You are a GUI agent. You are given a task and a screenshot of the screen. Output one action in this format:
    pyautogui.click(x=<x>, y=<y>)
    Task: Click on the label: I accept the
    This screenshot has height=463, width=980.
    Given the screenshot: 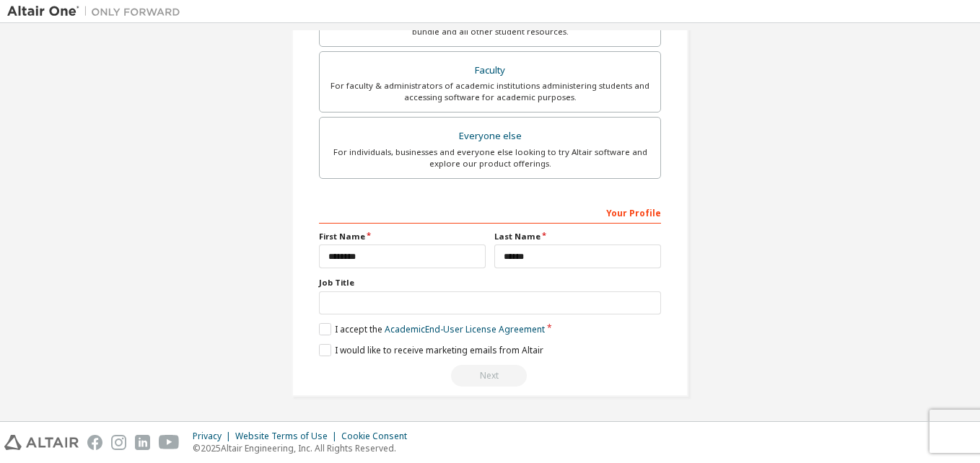 What is the action you would take?
    pyautogui.click(x=432, y=329)
    